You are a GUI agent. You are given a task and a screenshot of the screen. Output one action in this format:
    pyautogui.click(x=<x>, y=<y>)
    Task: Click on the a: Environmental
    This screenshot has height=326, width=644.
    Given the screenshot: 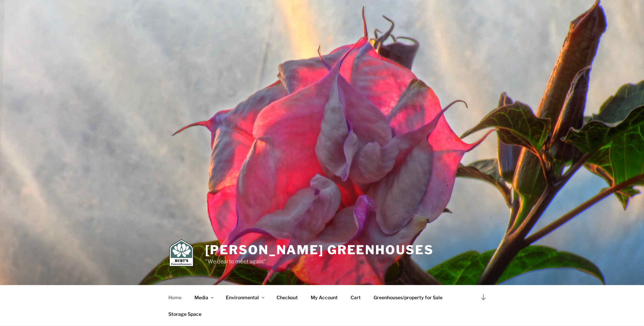 What is the action you would take?
    pyautogui.click(x=245, y=297)
    